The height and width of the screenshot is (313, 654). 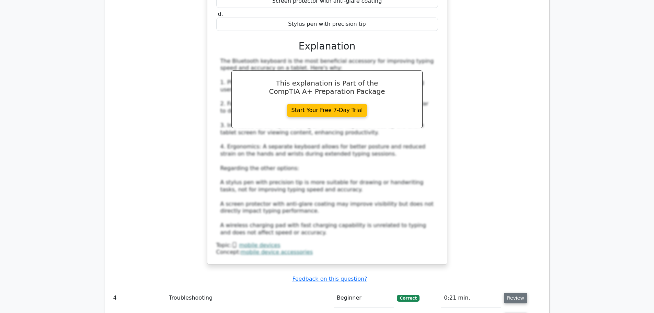 I want to click on td: Beginner, so click(x=364, y=298).